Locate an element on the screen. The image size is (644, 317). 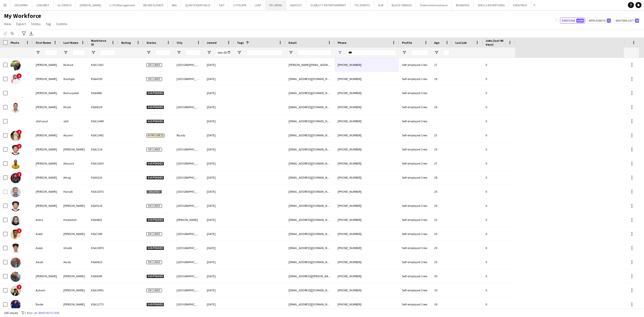
span: Status is located at coordinates (151, 43).